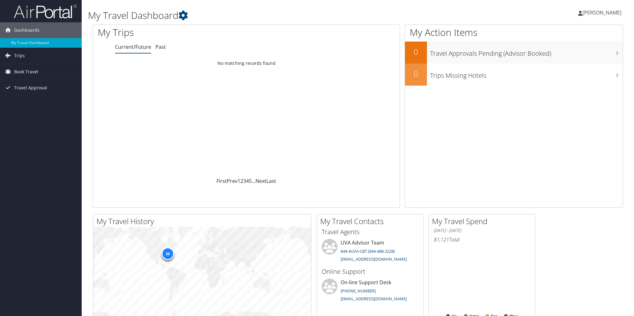  Describe the element at coordinates (526, 52) in the screenshot. I see `h3: Travel Approvals Pending (Advisor Booked)` at that location.